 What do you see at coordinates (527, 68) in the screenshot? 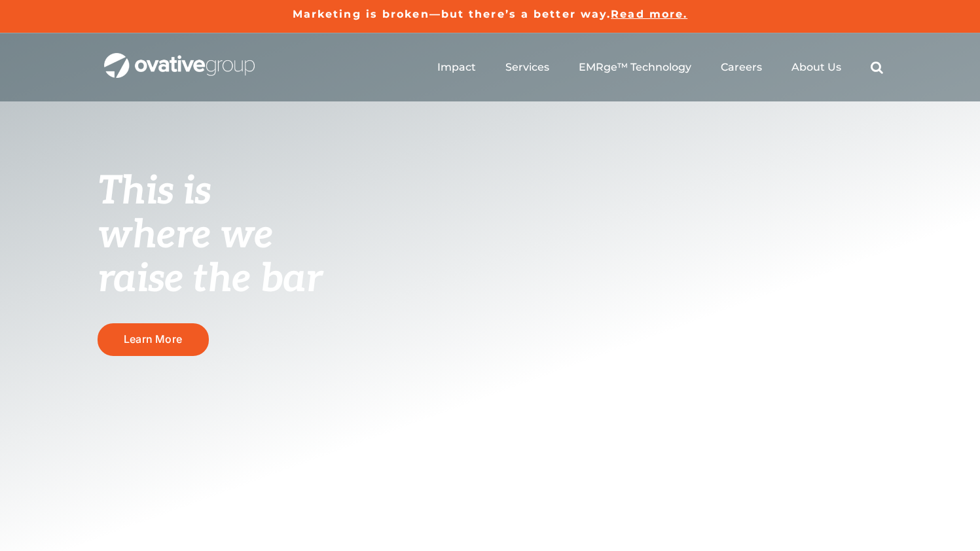
I see `span: Services` at bounding box center [527, 68].